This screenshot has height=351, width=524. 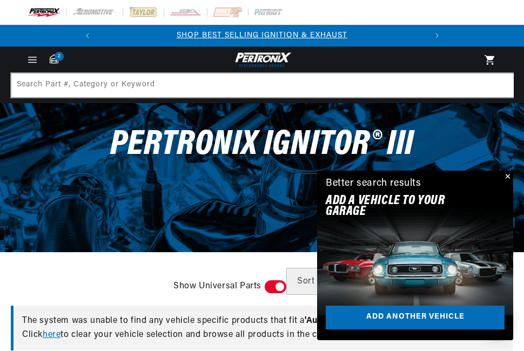 I want to click on button: Translation missing: en.sections.announcements.next_announcement, so click(x=437, y=36).